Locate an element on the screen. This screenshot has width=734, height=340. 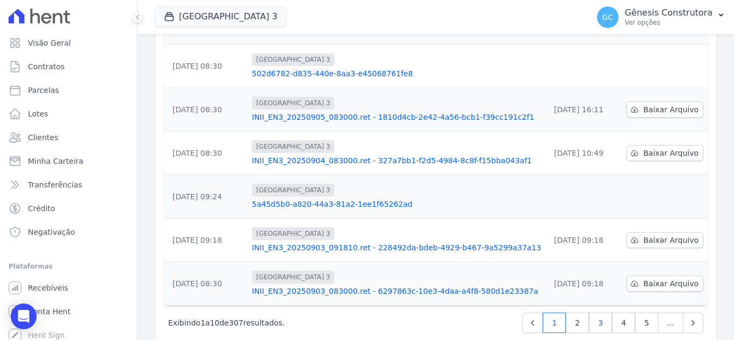
span: Transferências is located at coordinates (55, 185).